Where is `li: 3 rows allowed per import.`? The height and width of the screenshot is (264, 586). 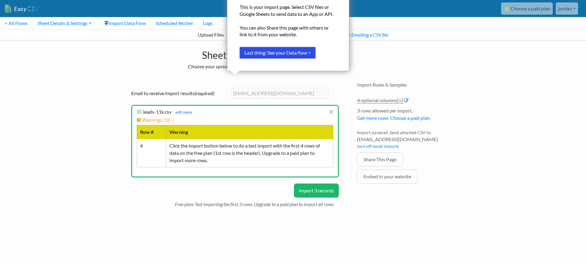
li: 3 rows allowed per import. is located at coordinates (409, 116).